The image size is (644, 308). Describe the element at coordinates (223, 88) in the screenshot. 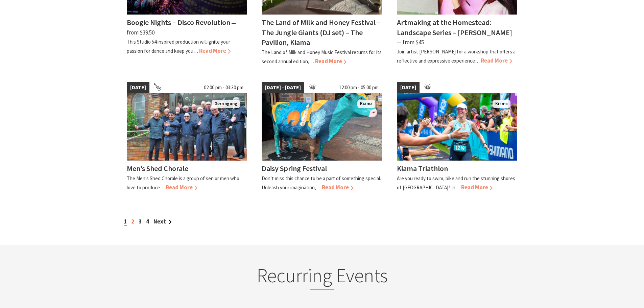

I see `span: 02:00 pm - 03:30 pm` at that location.